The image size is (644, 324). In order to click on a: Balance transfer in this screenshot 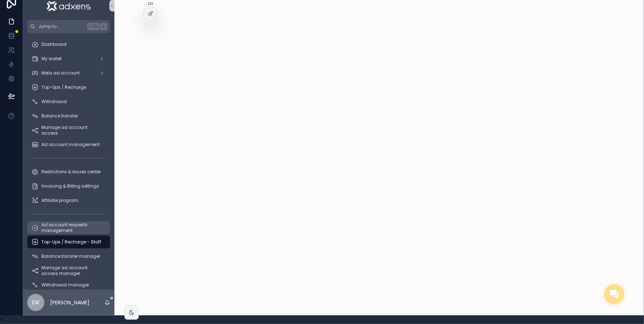, I will do `click(68, 116)`.